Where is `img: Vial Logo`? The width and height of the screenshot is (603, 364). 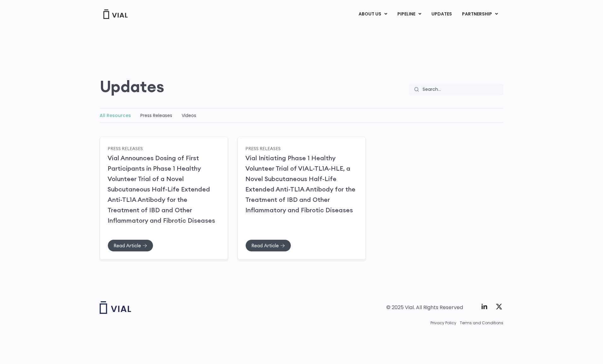
img: Vial Logo is located at coordinates (116, 14).